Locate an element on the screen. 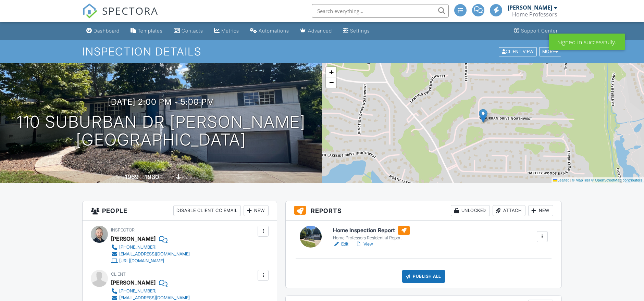 This screenshot has height=301, width=644. a: Support Center is located at coordinates (536, 31).